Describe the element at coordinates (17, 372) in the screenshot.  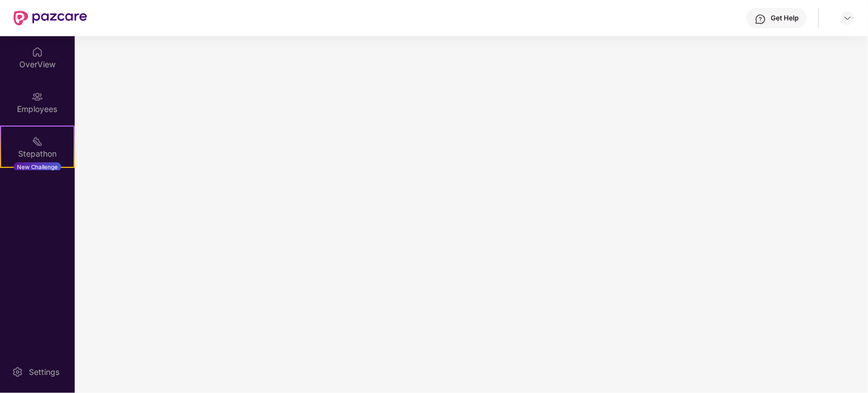
I see `img: svg+xml;base64,PHN2ZyBpZD0iU2V0dGluZy0yMHgyMCIgeG1sbnM9Imh0dHA6Ly93d3cudzMub3JnLzIwMDAvc3ZnIiB3aW...` at that location.